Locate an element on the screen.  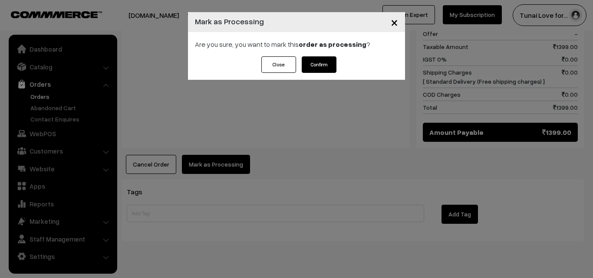
h4: Mark as Processing is located at coordinates (229, 21).